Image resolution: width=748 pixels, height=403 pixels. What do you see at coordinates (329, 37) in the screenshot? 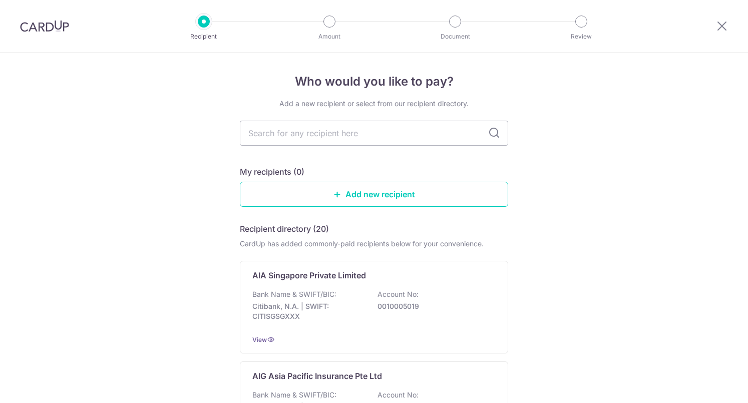
I see `p: Amount` at bounding box center [329, 37].